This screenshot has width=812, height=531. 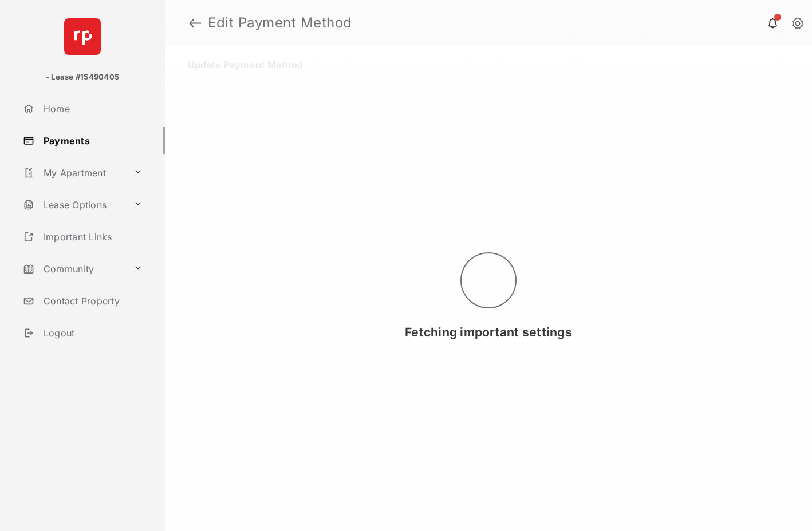 I want to click on a: Important Links, so click(x=82, y=237).